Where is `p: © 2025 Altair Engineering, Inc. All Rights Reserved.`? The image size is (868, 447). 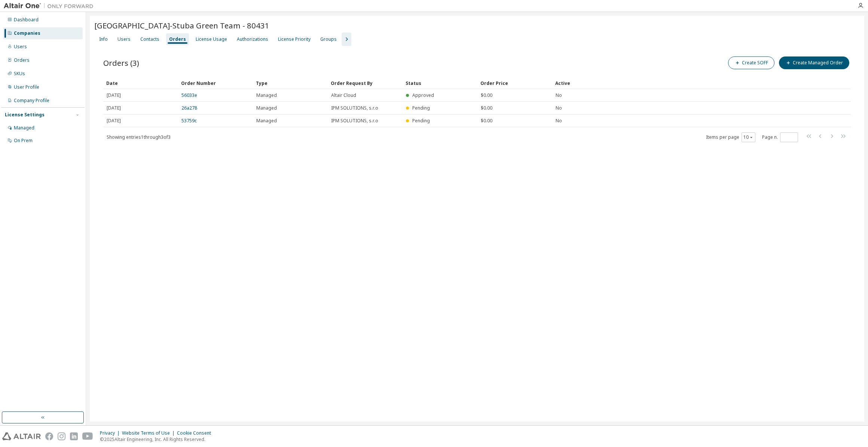
p: © 2025 Altair Engineering, Inc. All Rights Reserved. is located at coordinates (157, 439).